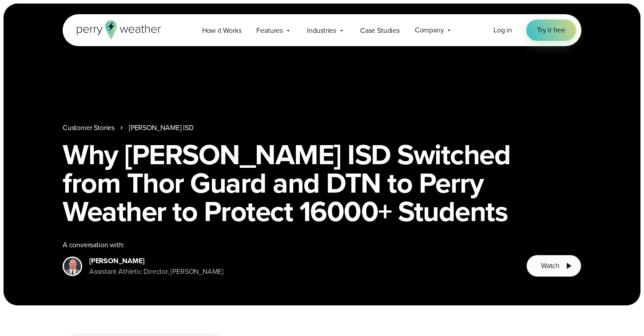  I want to click on span: Features, so click(269, 30).